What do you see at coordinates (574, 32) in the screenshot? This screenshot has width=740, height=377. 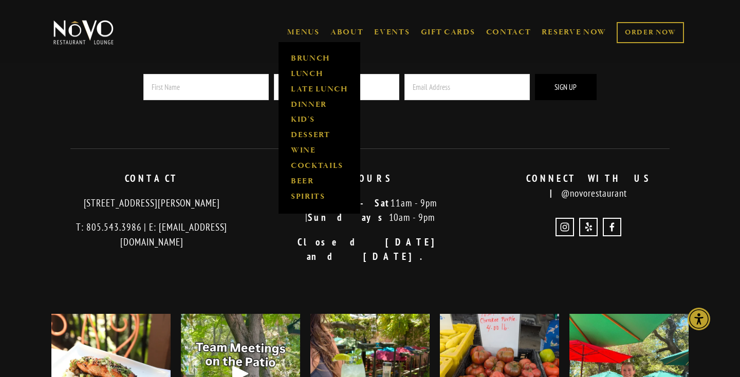 I see `a: RESERVE NOW` at bounding box center [574, 32].